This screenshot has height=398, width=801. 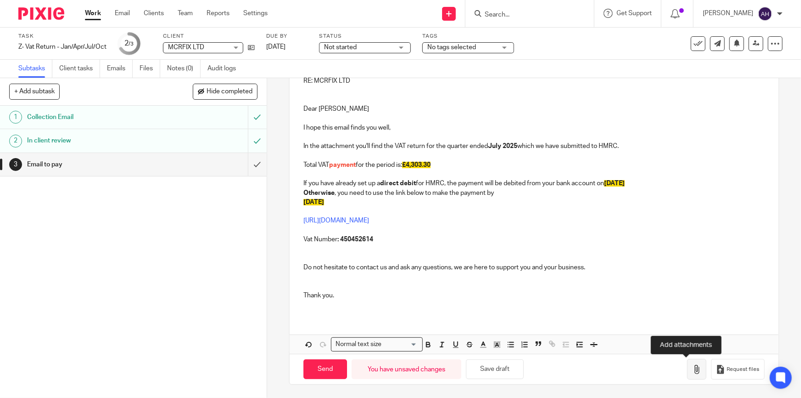 What do you see at coordinates (765, 14) in the screenshot?
I see `img: svg%3E` at bounding box center [765, 14].